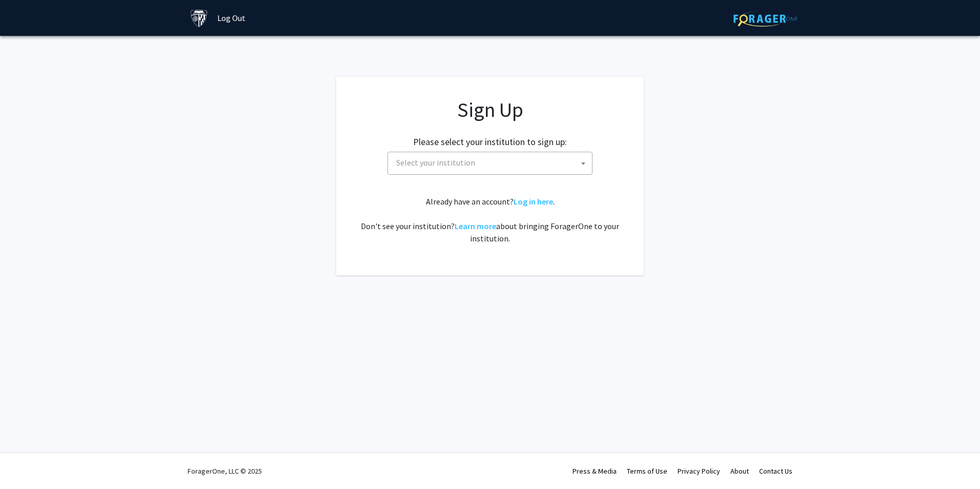  What do you see at coordinates (199, 18) in the screenshot?
I see `img: Johns Hopkins University Logo` at bounding box center [199, 18].